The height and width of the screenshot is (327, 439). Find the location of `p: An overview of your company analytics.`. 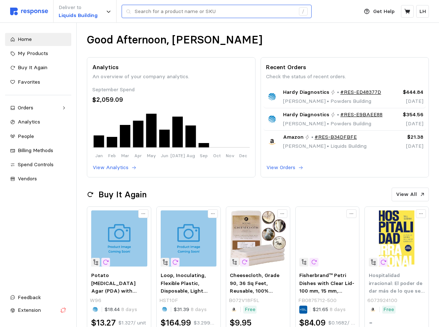

p: An overview of your company analytics. is located at coordinates (171, 77).